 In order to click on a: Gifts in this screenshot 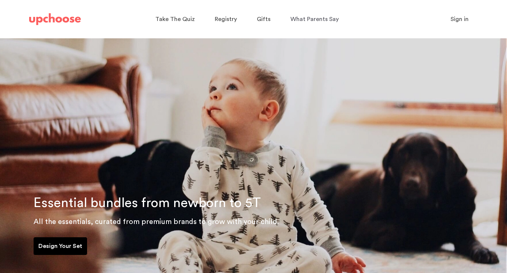, I will do `click(265, 19)`.